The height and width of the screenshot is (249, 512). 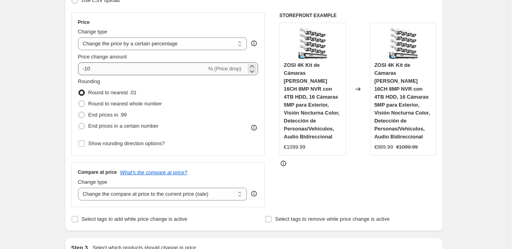 What do you see at coordinates (102, 57) in the screenshot?
I see `span: Price change amount` at bounding box center [102, 57].